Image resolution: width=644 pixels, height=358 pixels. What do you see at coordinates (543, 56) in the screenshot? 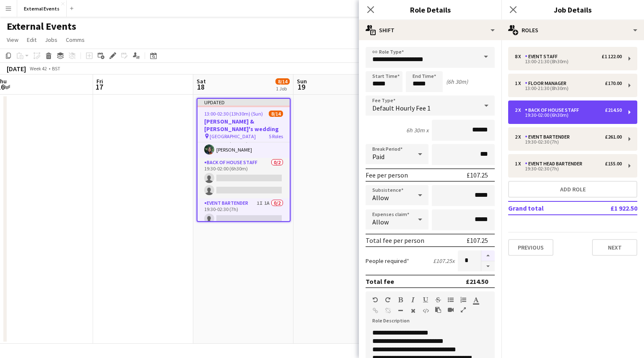
I see `div: Event staff` at bounding box center [543, 56].